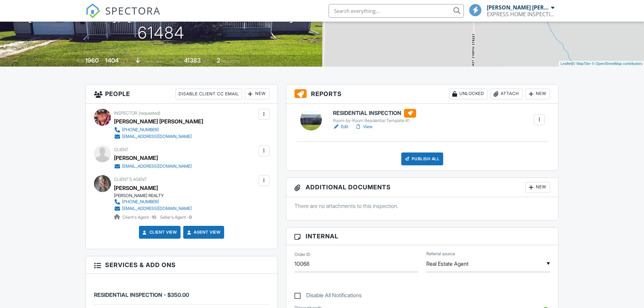  What do you see at coordinates (375, 116) in the screenshot?
I see `a: RESIDENTIAL INSPECTION Room-by-Room Residential Template #1` at bounding box center [375, 116].